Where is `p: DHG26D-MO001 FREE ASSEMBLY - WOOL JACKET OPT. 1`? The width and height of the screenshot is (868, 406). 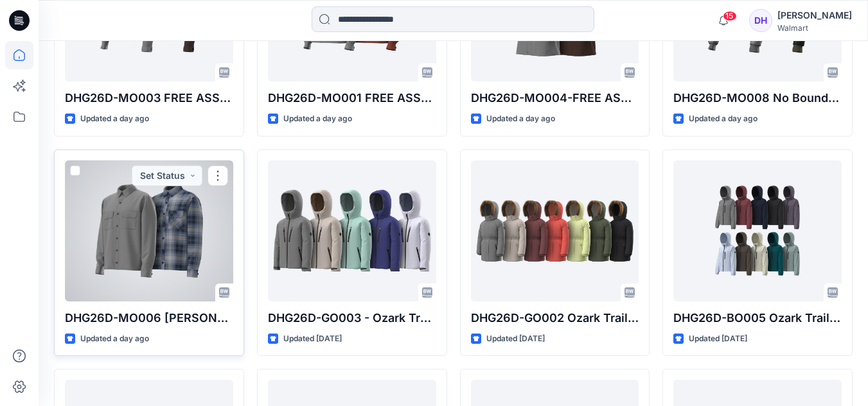
p: DHG26D-MO001 FREE ASSEMBLY - WOOL JACKET OPT. 1 is located at coordinates (352, 98).